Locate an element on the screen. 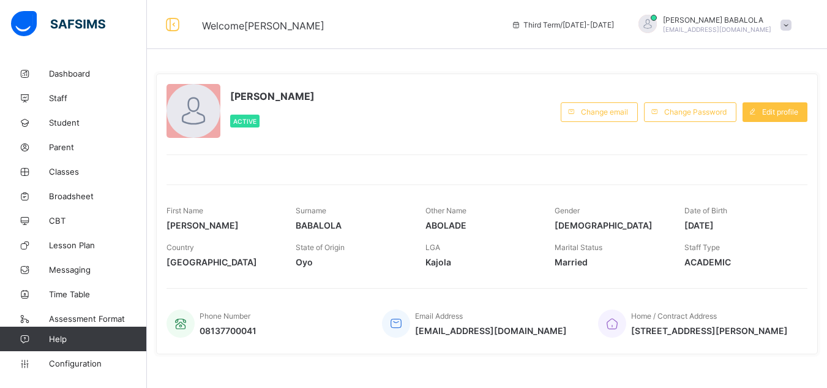  span: Classes is located at coordinates (98, 171).